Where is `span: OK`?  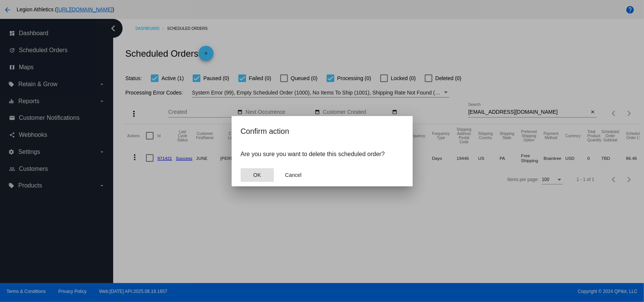 span: OK is located at coordinates (257, 175).